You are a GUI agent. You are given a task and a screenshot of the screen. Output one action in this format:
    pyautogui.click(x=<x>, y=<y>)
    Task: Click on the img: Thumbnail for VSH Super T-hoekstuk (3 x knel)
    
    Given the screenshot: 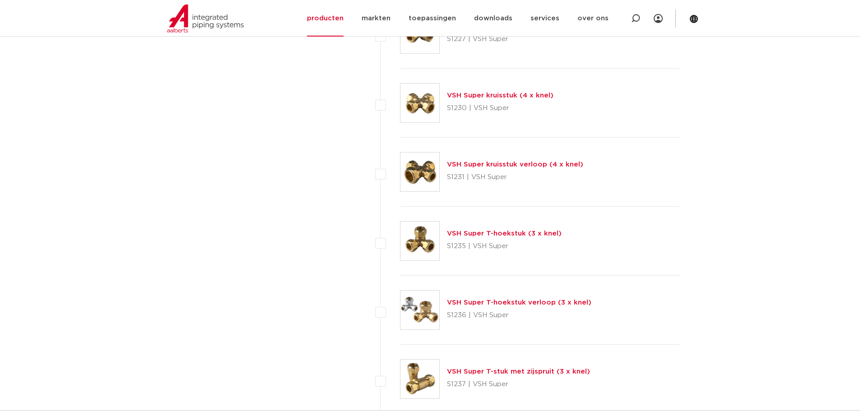 What is the action you would take?
    pyautogui.click(x=420, y=241)
    